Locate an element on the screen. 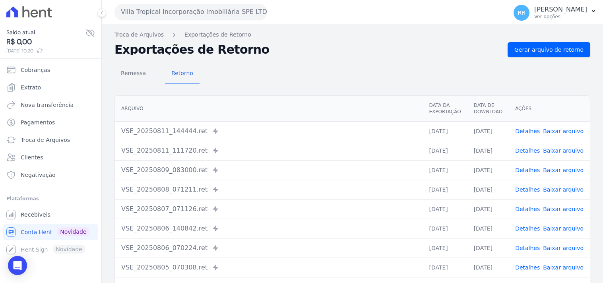 This screenshot has height=283, width=603. a: Negativação is located at coordinates (50, 175).